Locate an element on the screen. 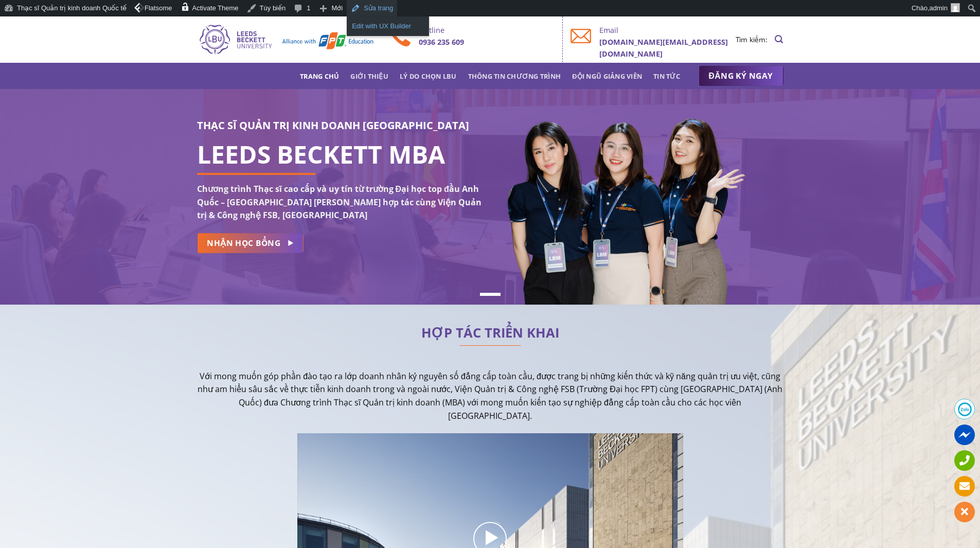  span: ĐĂNG KÝ NGAY is located at coordinates (741, 75).